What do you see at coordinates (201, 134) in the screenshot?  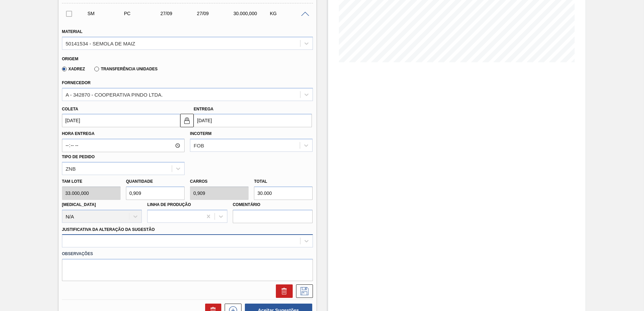 I see `label: Incoterm` at bounding box center [201, 134].